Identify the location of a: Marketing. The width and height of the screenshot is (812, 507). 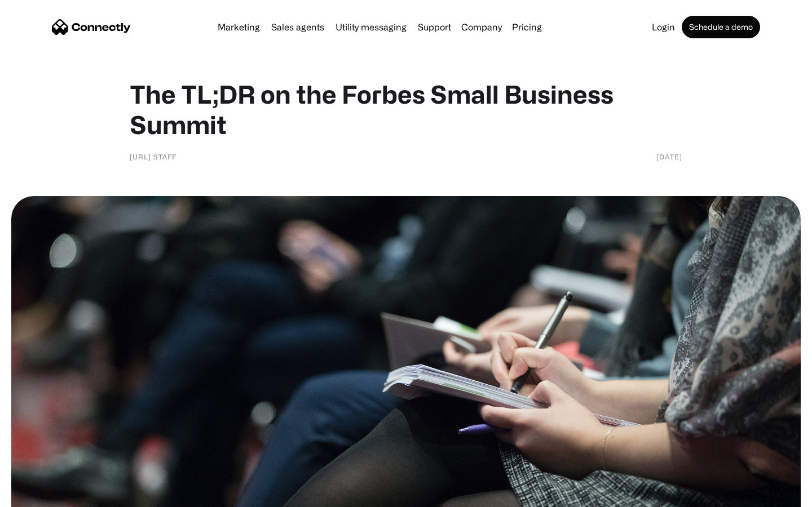
(239, 27).